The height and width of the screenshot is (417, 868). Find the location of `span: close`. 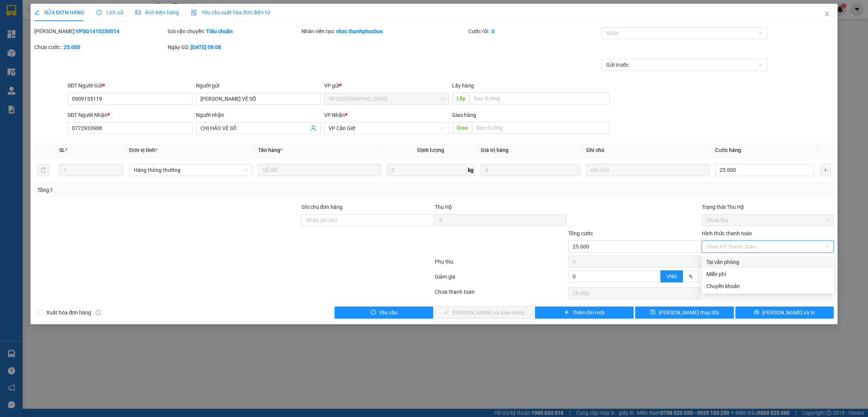

span: close is located at coordinates (827, 14).